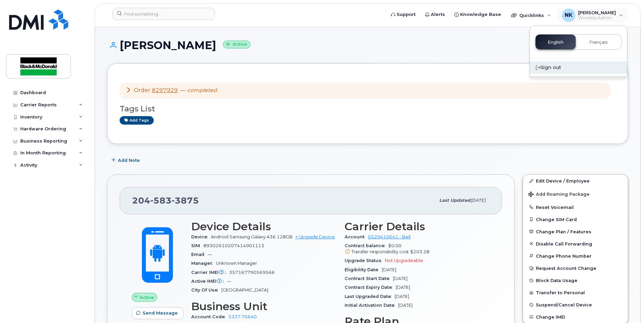 The height and width of the screenshot is (323, 644). I want to click on div: Sign out, so click(578, 67).